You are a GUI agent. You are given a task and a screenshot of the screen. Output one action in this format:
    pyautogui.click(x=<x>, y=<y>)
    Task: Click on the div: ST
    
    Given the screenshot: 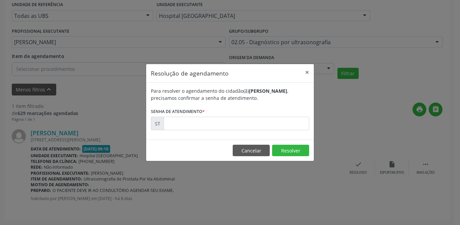 What is the action you would take?
    pyautogui.click(x=157, y=123)
    